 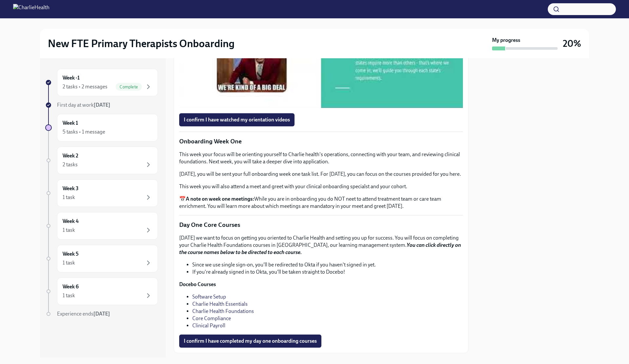 What do you see at coordinates (250, 341) in the screenshot?
I see `span: I confirm I have completed my day one onboarding courses` at bounding box center [250, 341].